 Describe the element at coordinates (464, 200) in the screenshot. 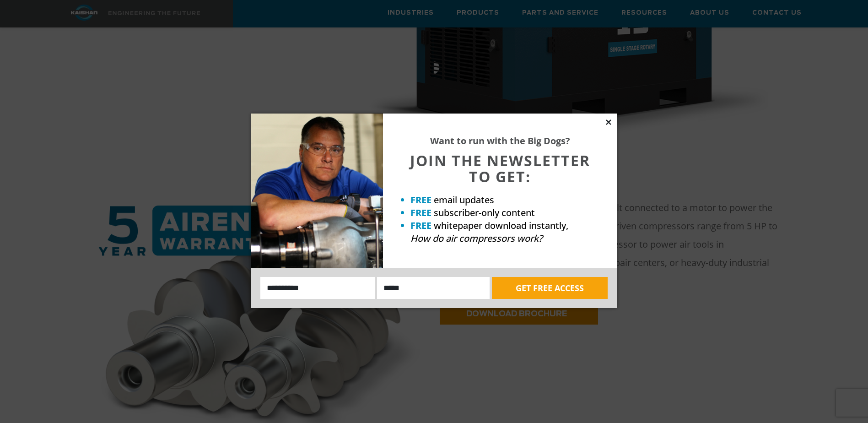

I see `span: email updates` at that location.